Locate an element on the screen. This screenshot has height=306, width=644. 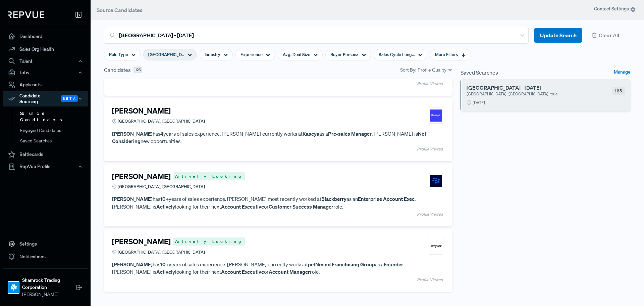
a: Notifications is located at coordinates (45, 256).